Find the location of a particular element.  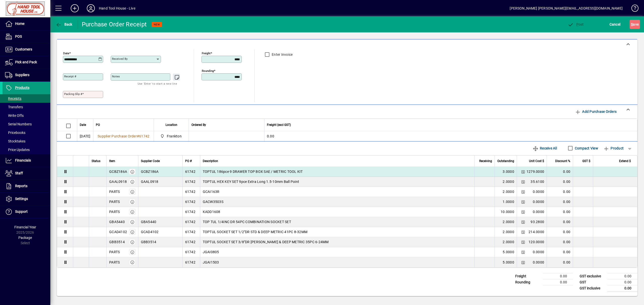

a: Support is located at coordinates (27, 212).